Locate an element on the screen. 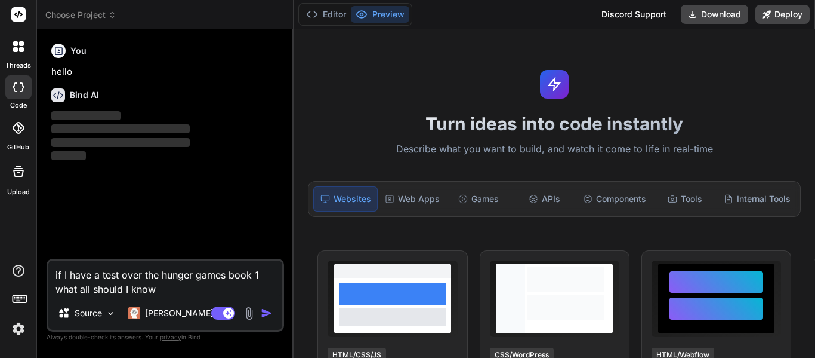 This screenshot has height=358, width=815. p: Source is located at coordinates (88, 313).